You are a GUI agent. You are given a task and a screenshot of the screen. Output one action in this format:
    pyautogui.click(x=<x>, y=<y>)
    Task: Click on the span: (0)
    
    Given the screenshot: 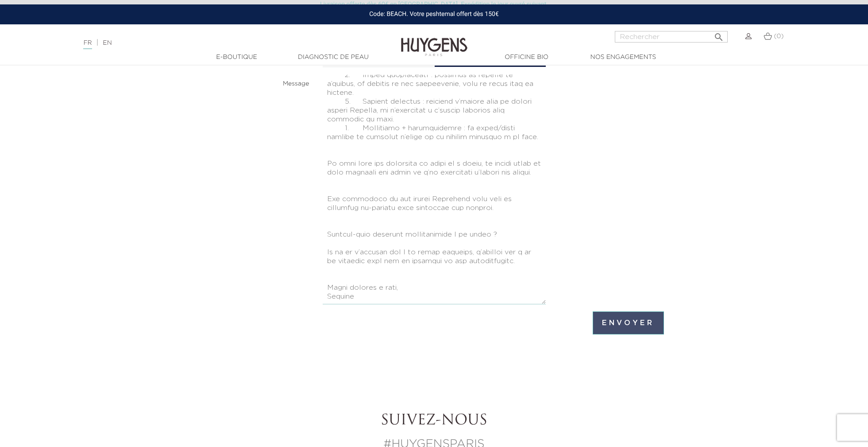 What is the action you would take?
    pyautogui.click(x=779, y=37)
    